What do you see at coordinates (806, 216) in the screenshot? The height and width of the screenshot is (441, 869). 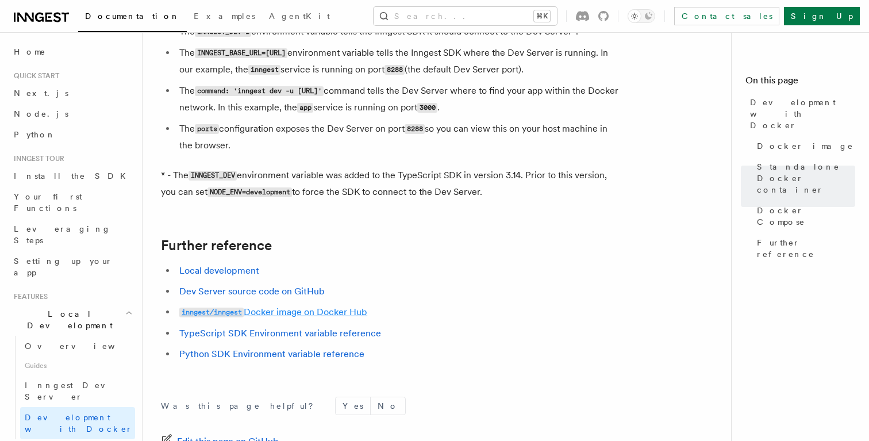 I see `span: Docker Compose` at bounding box center [806, 216].